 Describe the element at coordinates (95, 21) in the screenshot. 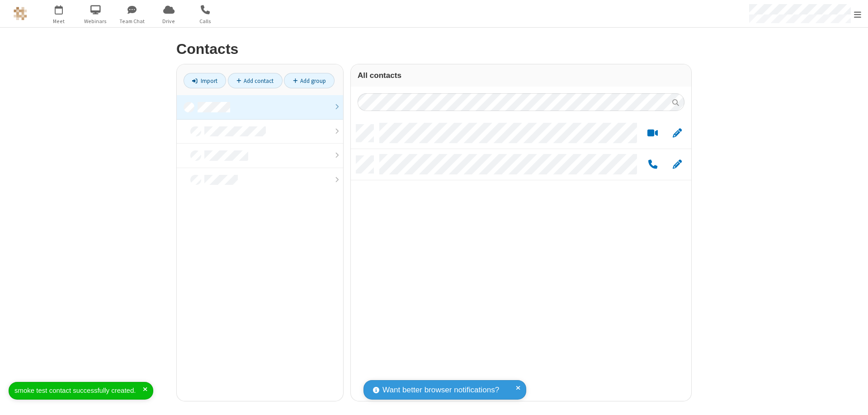

I see `span: Webinars` at that location.